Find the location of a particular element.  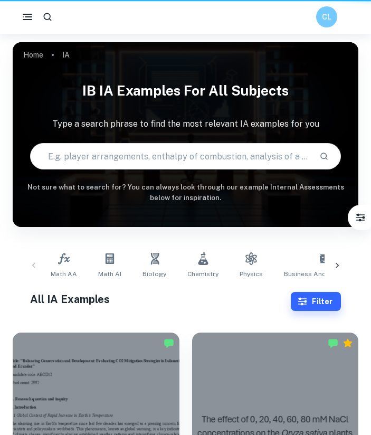

p: IA is located at coordinates (66, 55).